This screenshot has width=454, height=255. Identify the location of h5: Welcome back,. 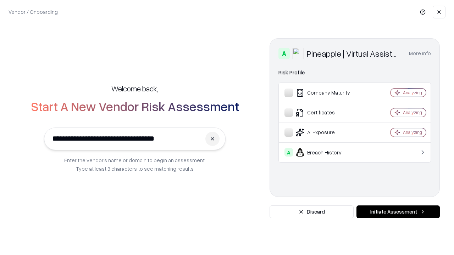
(135, 89).